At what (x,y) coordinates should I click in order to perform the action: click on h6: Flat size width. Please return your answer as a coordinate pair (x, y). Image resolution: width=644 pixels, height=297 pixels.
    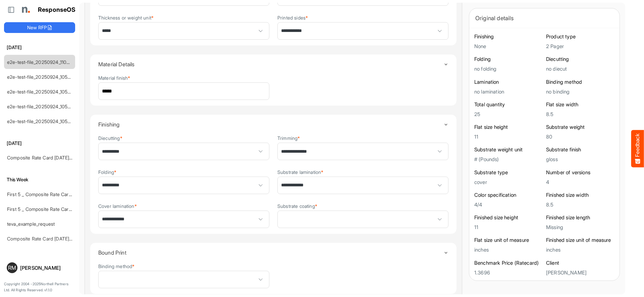
    Looking at the image, I should click on (580, 104).